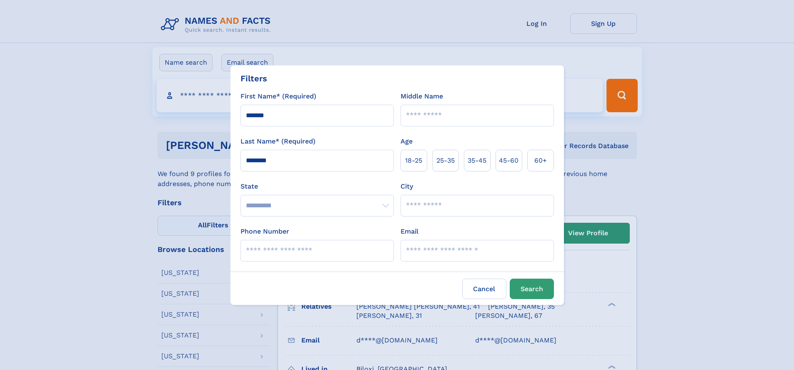  Describe the element at coordinates (413, 160) in the screenshot. I see `span: 18‑25` at that location.